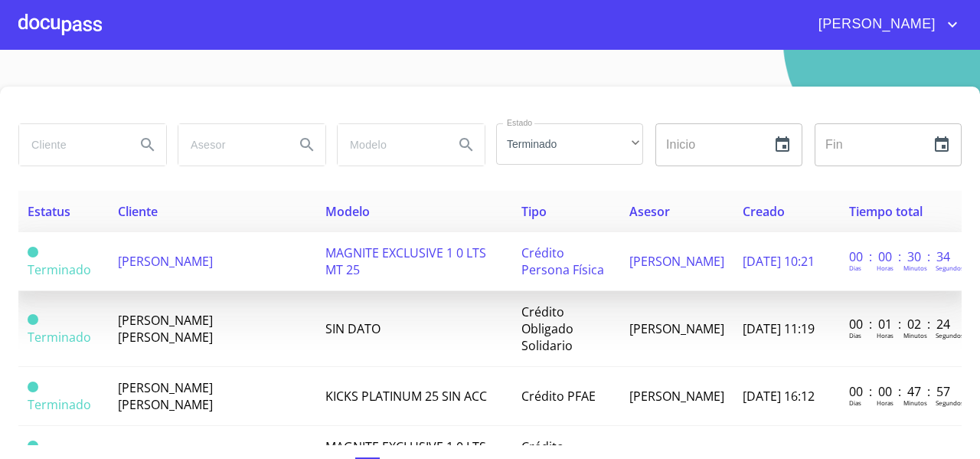 The width and height of the screenshot is (980, 459). What do you see at coordinates (138, 211) in the screenshot?
I see `span: Cliente` at bounding box center [138, 211].